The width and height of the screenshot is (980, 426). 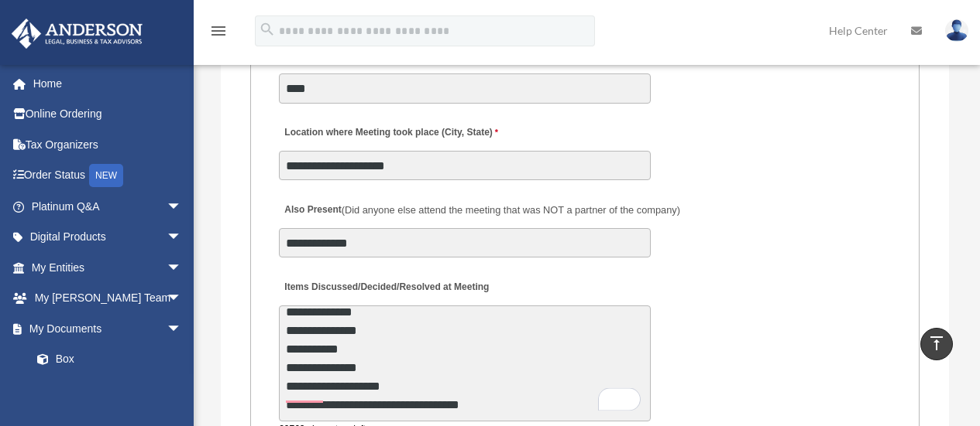 What do you see at coordinates (108, 176) in the screenshot?
I see `a: Order StatusNEW` at bounding box center [108, 176].